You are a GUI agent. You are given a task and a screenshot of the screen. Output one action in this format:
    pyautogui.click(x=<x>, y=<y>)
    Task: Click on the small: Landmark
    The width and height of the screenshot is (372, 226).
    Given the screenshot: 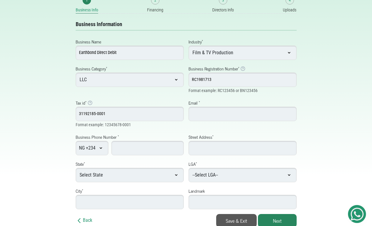 What is the action you would take?
    pyautogui.click(x=197, y=191)
    